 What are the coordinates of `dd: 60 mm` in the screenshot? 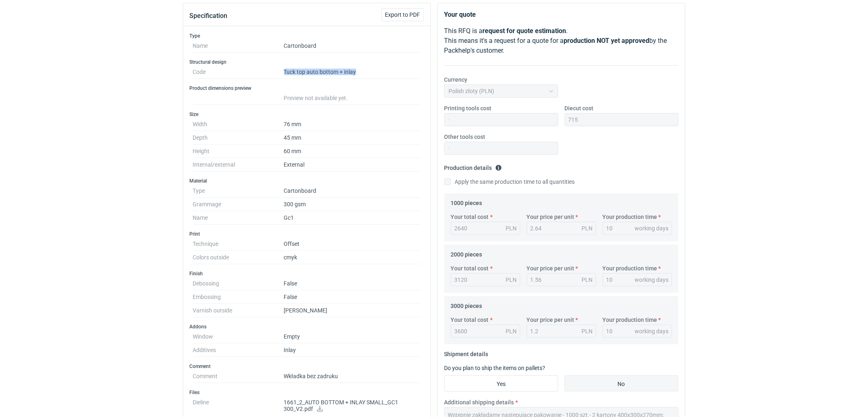 It's located at (352, 151).